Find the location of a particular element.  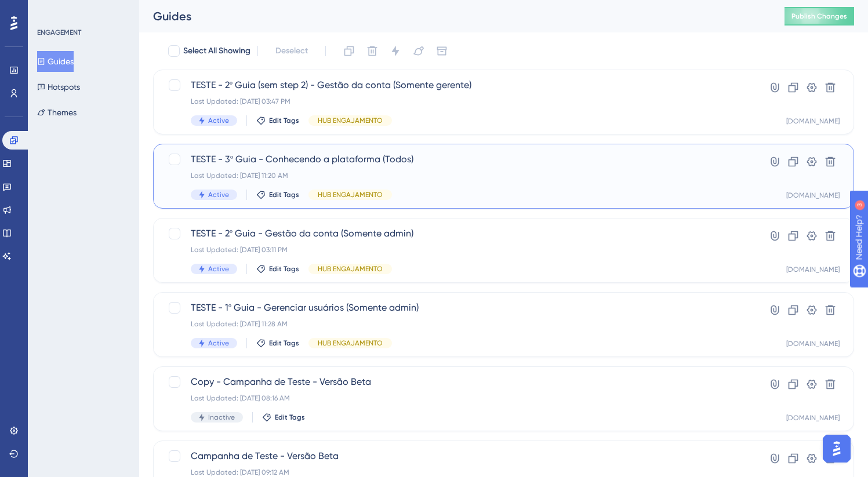

button: Hotspots is located at coordinates (58, 87).